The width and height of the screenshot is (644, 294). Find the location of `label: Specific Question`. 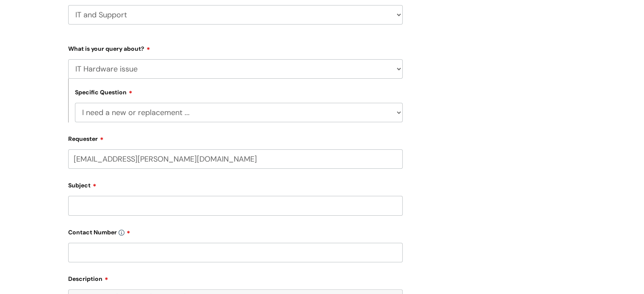

label: Specific Question is located at coordinates (103, 91).